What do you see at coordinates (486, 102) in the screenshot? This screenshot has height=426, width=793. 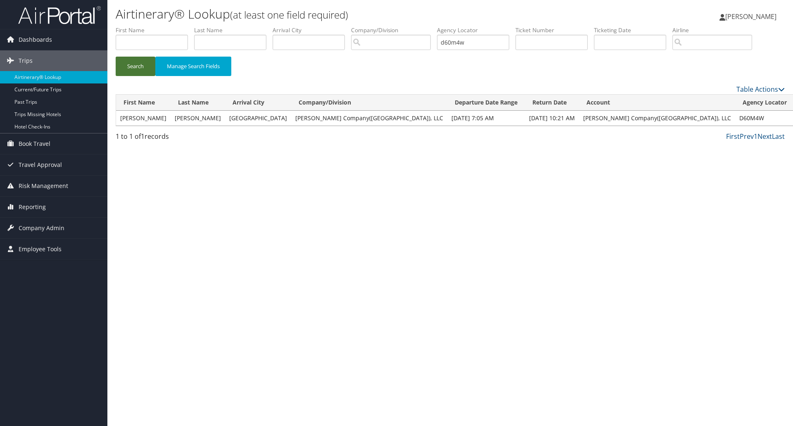 I see `th: Departure Date Range: activate to sort column ascending` at bounding box center [486, 102].